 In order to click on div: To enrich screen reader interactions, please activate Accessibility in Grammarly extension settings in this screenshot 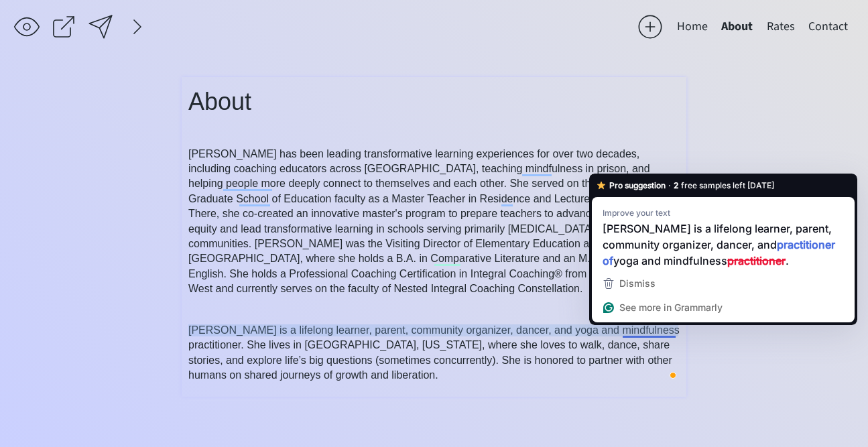, I will do `click(433, 233)`.